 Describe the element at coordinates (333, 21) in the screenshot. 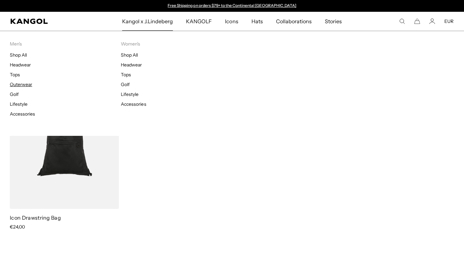

I see `a: Stories` at that location.